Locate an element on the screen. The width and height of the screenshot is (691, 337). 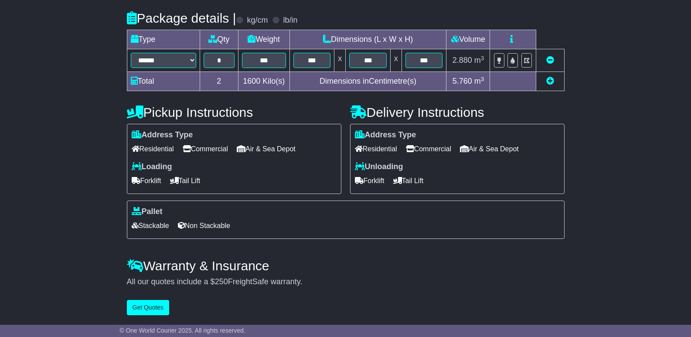
td: Weight is located at coordinates (264, 40).